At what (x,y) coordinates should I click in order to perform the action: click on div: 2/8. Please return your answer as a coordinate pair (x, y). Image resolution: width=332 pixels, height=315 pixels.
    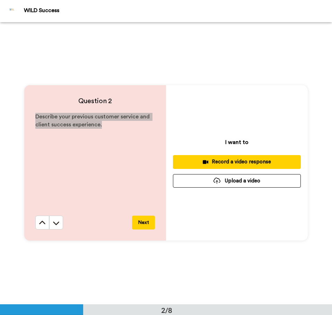
    Looking at the image, I should click on (167, 310).